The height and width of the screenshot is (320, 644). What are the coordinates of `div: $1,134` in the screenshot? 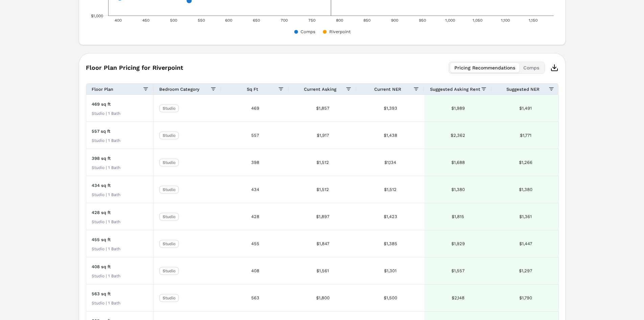 It's located at (391, 162).